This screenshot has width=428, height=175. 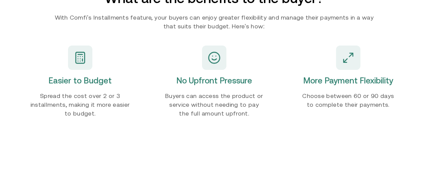 I want to click on p: Choose between 60 or 90 days to complete their payments., so click(x=348, y=101).